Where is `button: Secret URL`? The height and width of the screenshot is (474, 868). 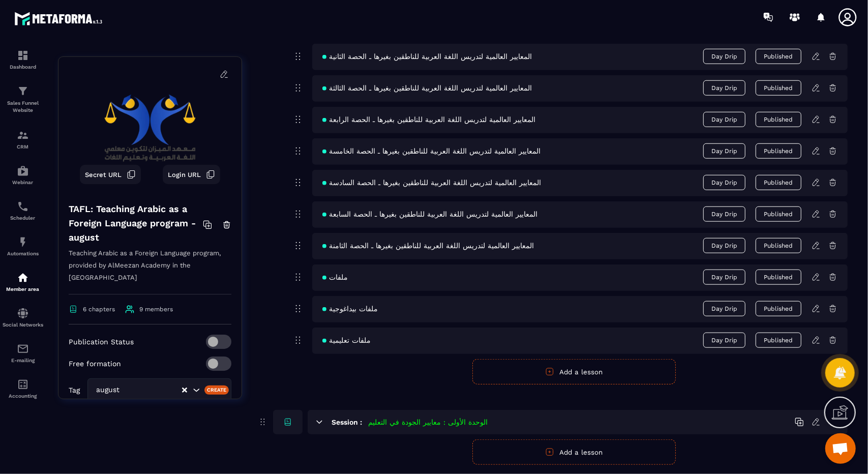 button: Secret URL is located at coordinates (110, 174).